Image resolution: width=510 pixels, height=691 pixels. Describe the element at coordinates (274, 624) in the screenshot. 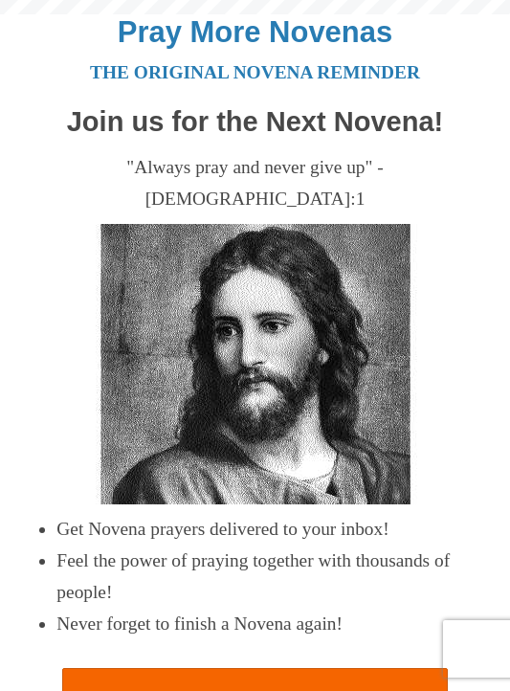

I see `li: Never forget to finish a Novena again!` at that location.